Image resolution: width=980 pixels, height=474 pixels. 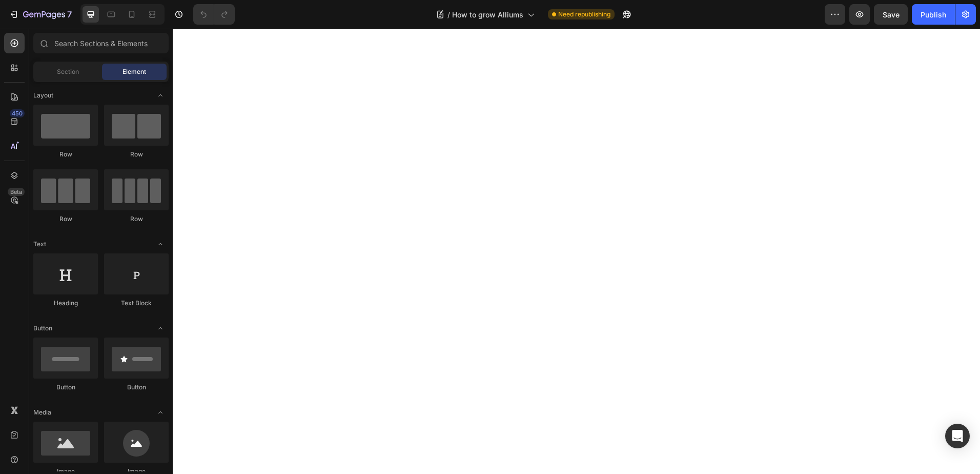 I want to click on div: Beta, so click(x=16, y=192).